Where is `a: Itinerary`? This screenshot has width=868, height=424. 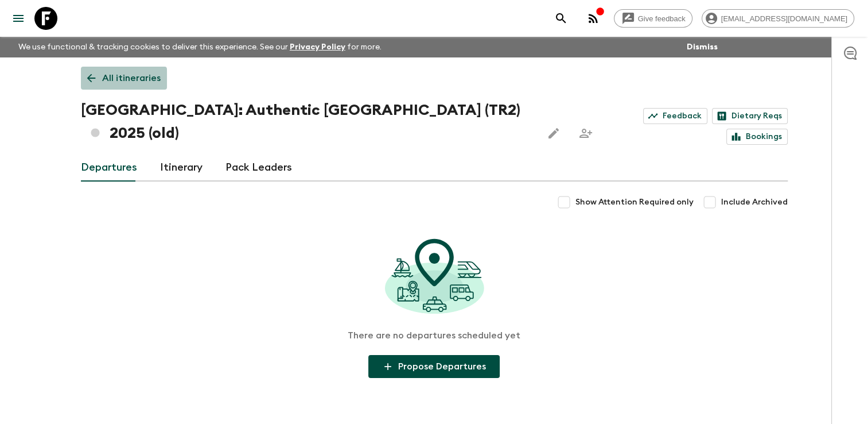
a: Itinerary is located at coordinates (181, 168).